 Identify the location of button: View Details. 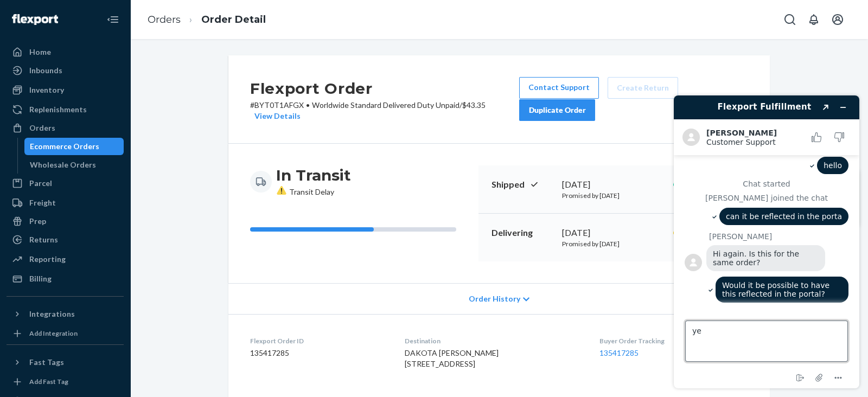
(275, 116).